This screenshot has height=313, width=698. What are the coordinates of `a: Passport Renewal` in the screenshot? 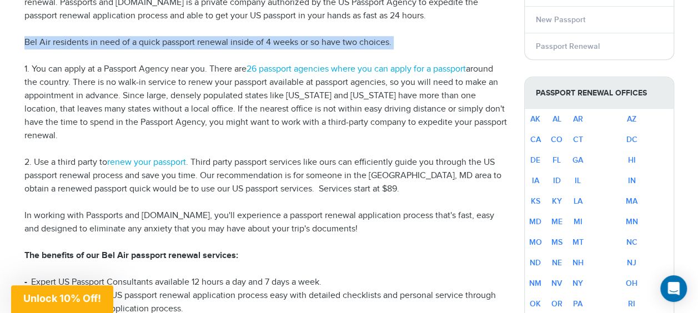 It's located at (568, 46).